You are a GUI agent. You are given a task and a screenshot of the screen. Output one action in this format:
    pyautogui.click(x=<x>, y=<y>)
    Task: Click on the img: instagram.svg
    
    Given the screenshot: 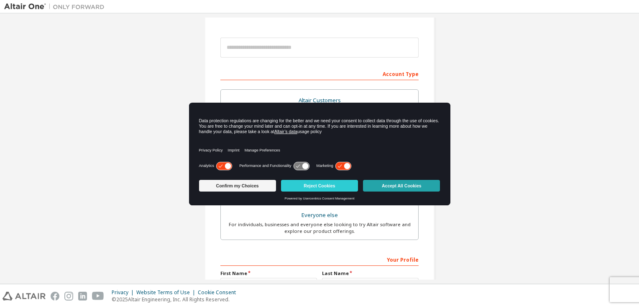 What is the action you would take?
    pyautogui.click(x=69, y=296)
    